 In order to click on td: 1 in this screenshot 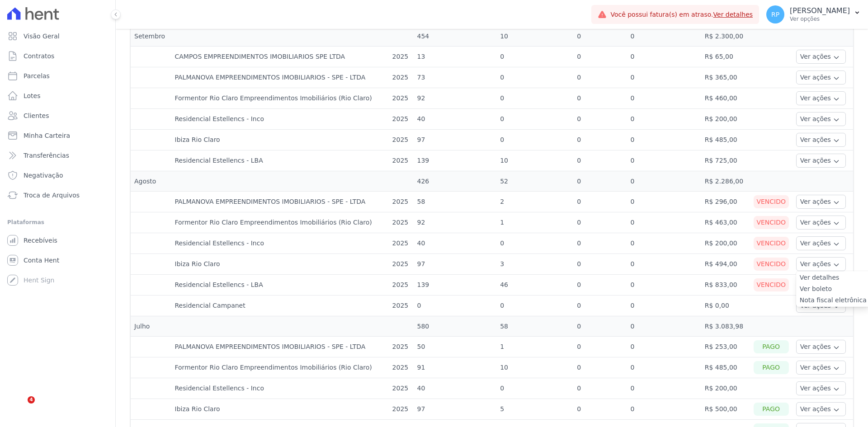, I will do `click(535, 347)`.